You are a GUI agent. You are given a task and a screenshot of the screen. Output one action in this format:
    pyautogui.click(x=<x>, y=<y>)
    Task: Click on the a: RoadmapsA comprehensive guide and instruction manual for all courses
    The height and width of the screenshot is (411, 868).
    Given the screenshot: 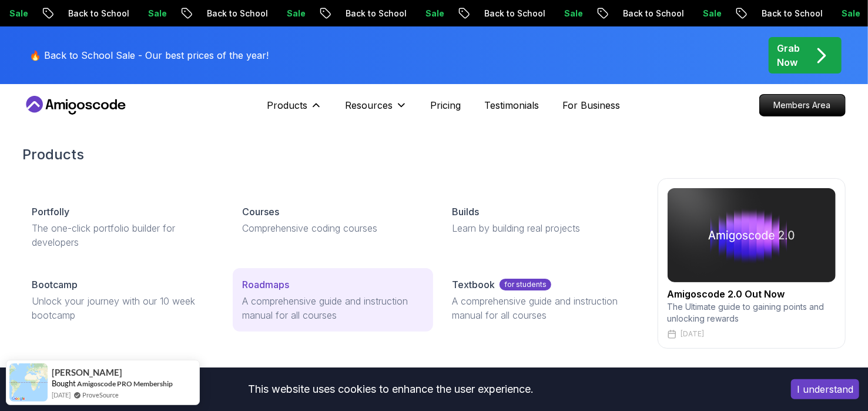 What is the action you would take?
    pyautogui.click(x=333, y=300)
    